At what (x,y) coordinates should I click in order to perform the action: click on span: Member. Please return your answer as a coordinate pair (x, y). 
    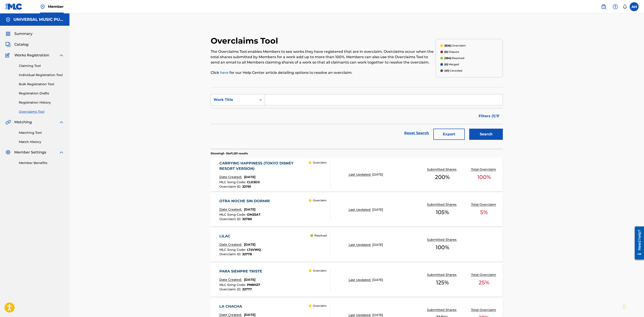
    Looking at the image, I should click on (56, 6).